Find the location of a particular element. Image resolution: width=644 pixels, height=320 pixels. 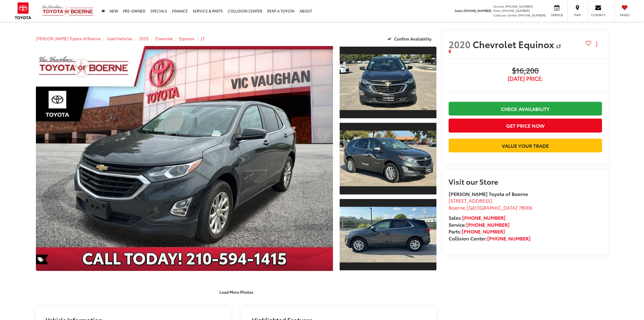

span: Collision Center is located at coordinates (505, 15).